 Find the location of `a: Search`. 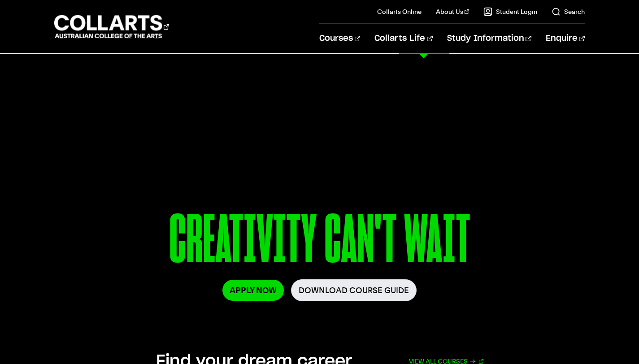

a: Search is located at coordinates (569, 12).